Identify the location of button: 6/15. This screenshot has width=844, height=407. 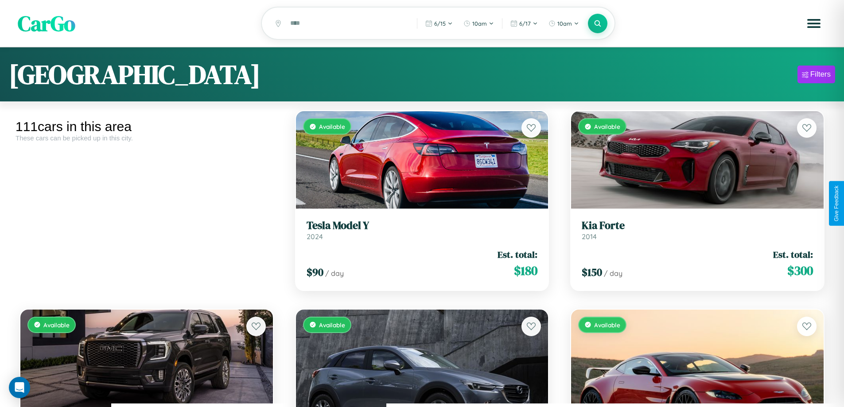
(439, 23).